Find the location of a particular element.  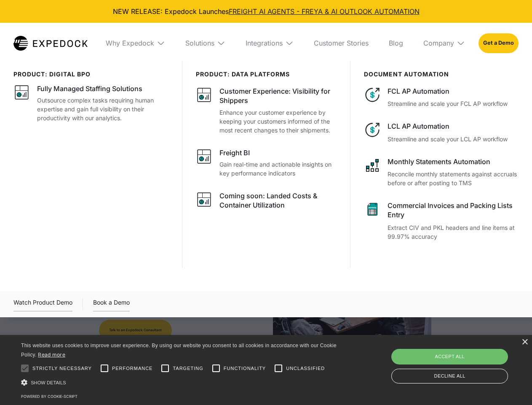

span: Unclassified is located at coordinates (306, 368).